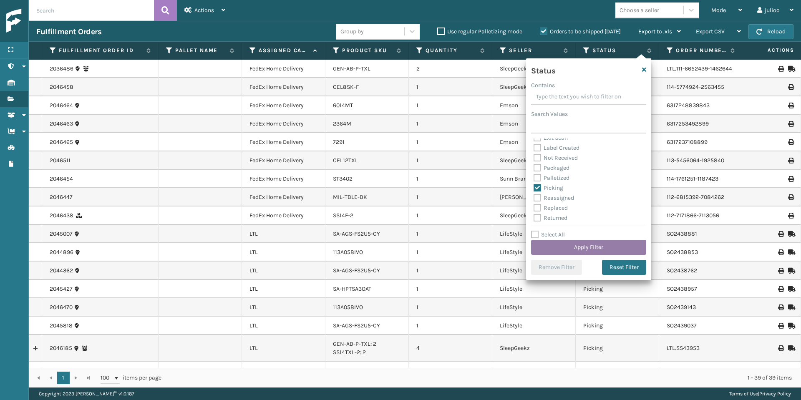 The height and width of the screenshot is (400, 801). I want to click on td: 6317237108899, so click(701, 142).